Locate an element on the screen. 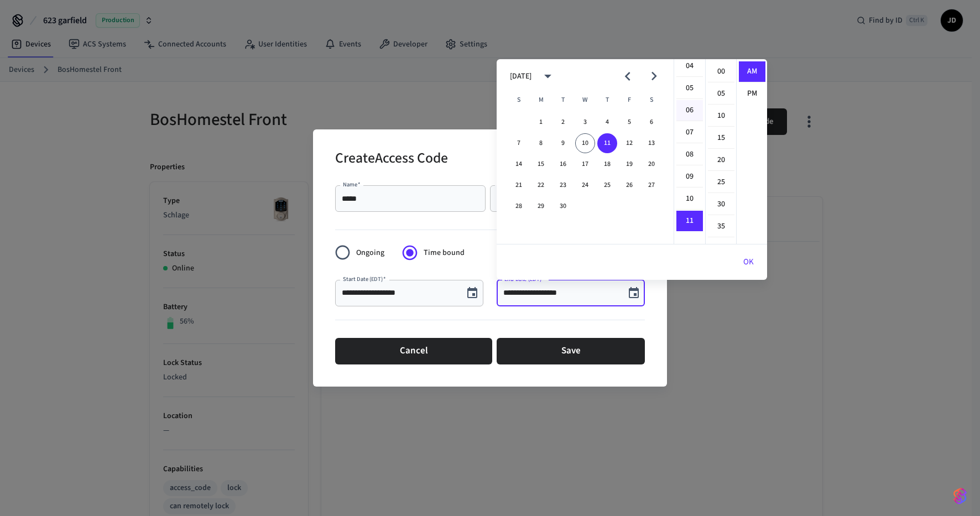 This screenshot has height=516, width=980. li: 10 minutes is located at coordinates (721, 116).